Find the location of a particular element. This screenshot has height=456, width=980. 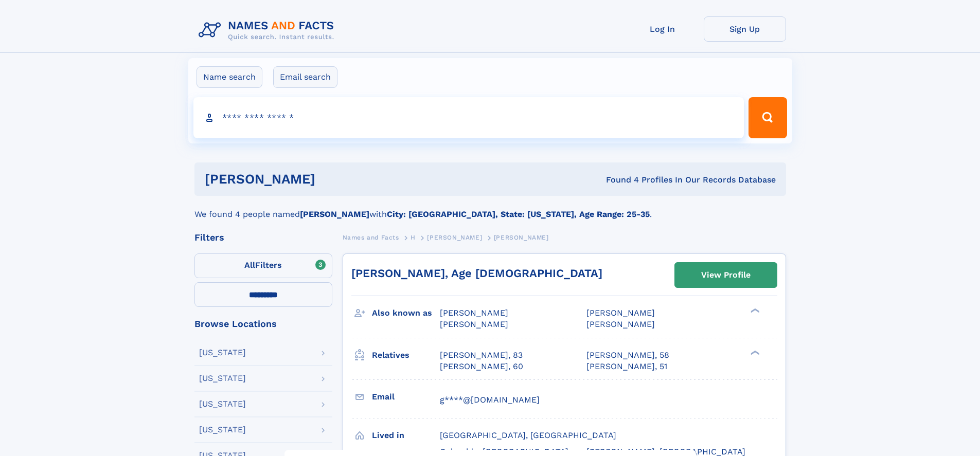

div: Found 4 Profiles In Our Records Database is located at coordinates (617, 180).